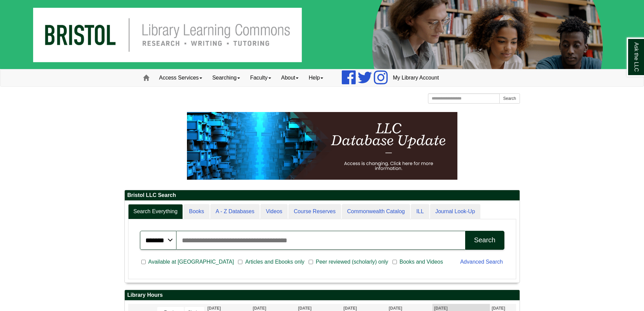 This screenshot has width=644, height=311. I want to click on a: Faculty, so click(261, 78).